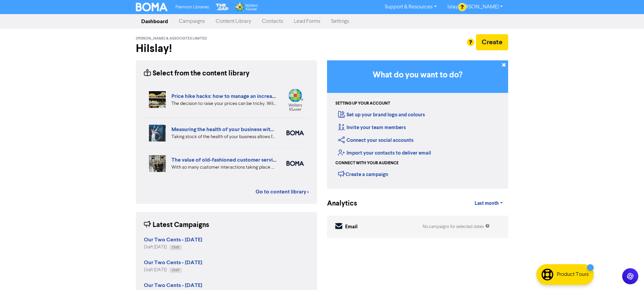 The width and height of the screenshot is (644, 290). Describe the element at coordinates (296, 133) in the screenshot. I see `img: boma_accounting` at that location.